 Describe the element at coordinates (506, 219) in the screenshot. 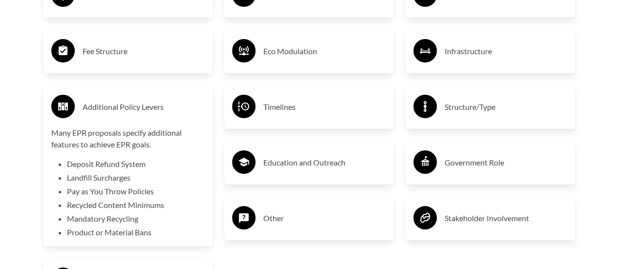

I see `h3: Stakeholder Involvement` at that location.